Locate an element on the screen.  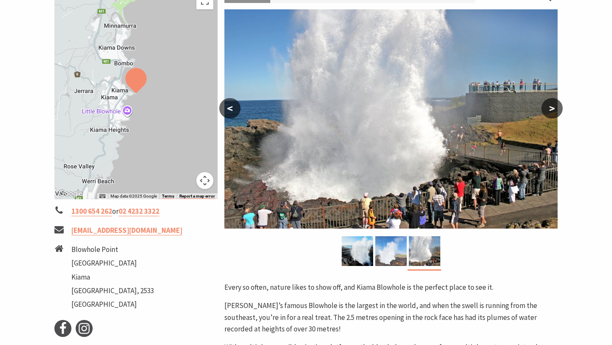
a: Open this area in Google Maps (opens a new window) is located at coordinates (71, 194).